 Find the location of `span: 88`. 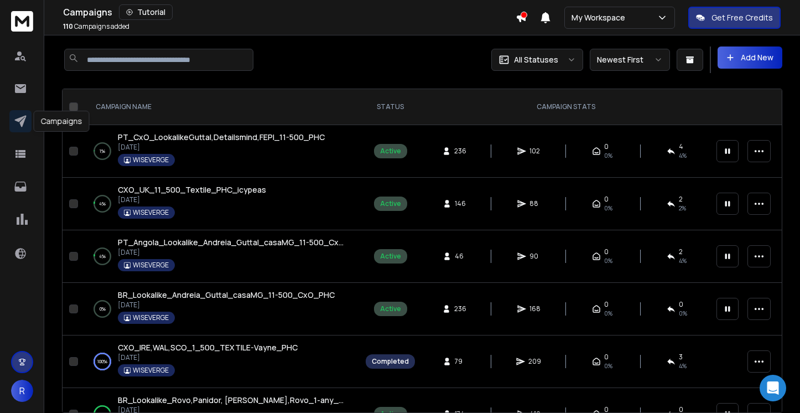

span: 88 is located at coordinates (535, 204).